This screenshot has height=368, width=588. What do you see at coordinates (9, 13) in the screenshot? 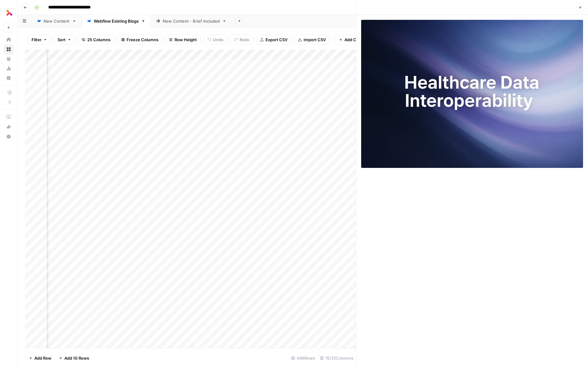
I see `button: Workspace: Thoughtful AI Content Engine` at bounding box center [9, 13].